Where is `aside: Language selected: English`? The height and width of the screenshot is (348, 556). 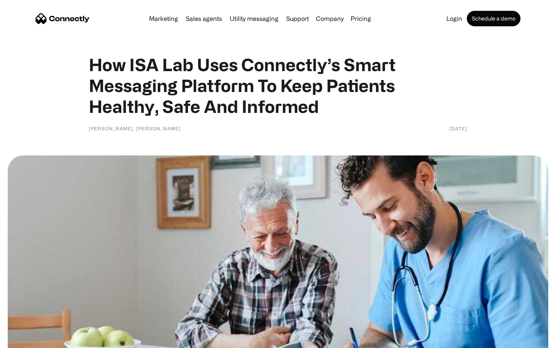 aside: Language selected: English is located at coordinates (27, 339).